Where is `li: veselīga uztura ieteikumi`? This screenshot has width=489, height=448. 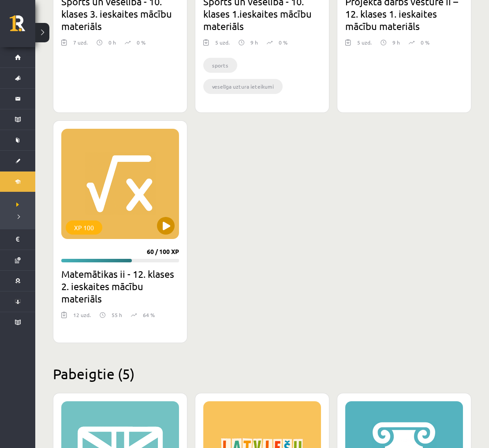 li: veselīga uztura ieteikumi is located at coordinates (243, 87).